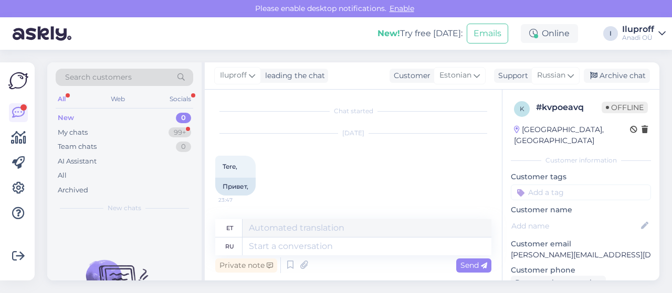 The height and width of the screenshot is (293, 672). Describe the element at coordinates (233, 76) in the screenshot. I see `span: Iluproff` at that location.